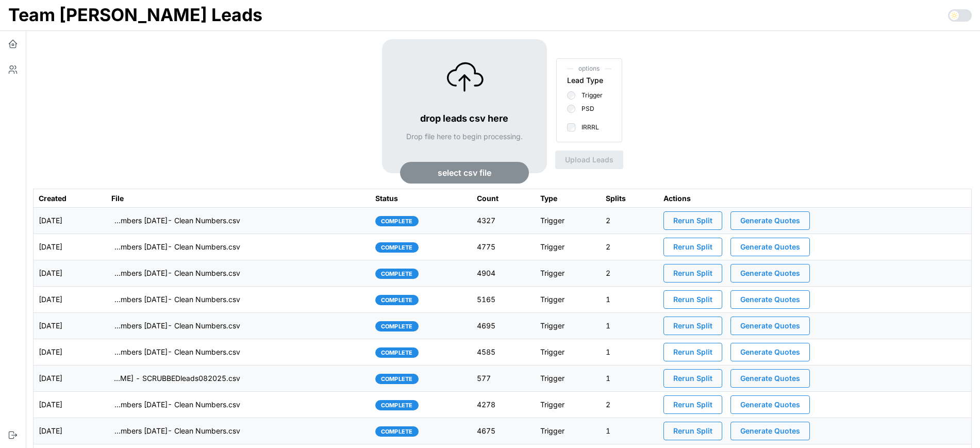  Describe the element at coordinates (589, 68) in the screenshot. I see `span: options` at that location.